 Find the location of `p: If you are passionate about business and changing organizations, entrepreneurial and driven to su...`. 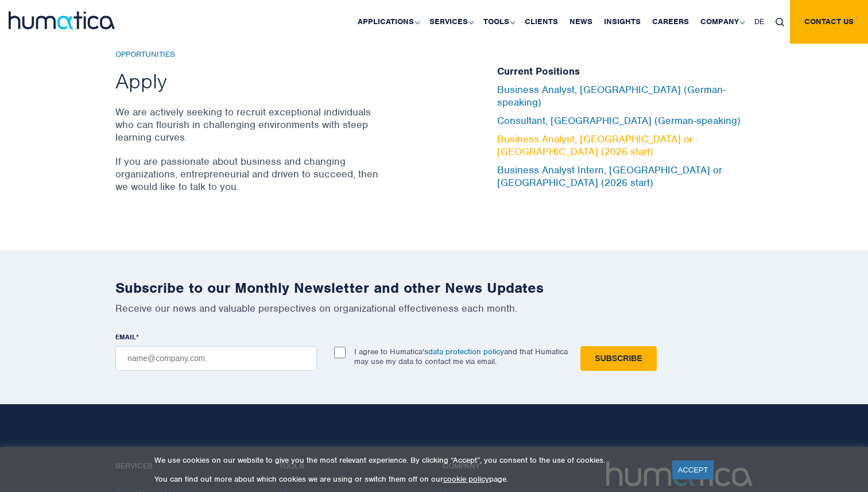

p: If you are passionate about business and changing organizations, entrepreneurial and driven to su... is located at coordinates (248, 174).